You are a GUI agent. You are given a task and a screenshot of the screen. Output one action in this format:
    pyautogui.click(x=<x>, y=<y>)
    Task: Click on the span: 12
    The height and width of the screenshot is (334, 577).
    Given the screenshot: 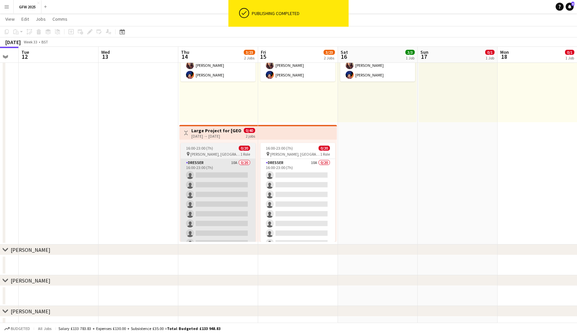 What is the action you would take?
    pyautogui.click(x=25, y=56)
    